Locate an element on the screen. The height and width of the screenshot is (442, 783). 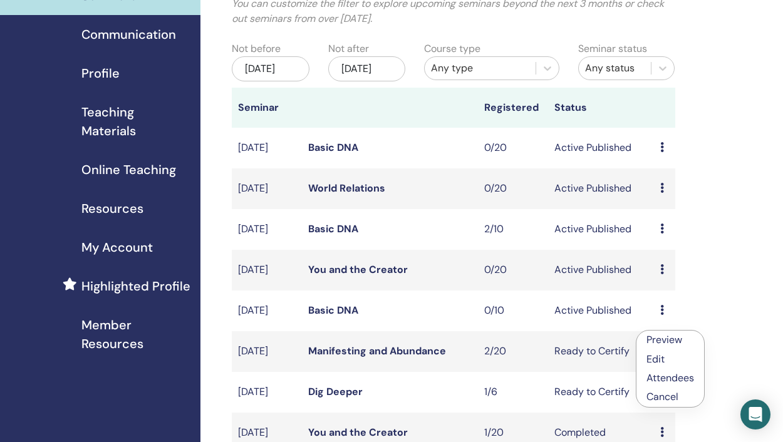
td: 0/10 is located at coordinates (513, 311).